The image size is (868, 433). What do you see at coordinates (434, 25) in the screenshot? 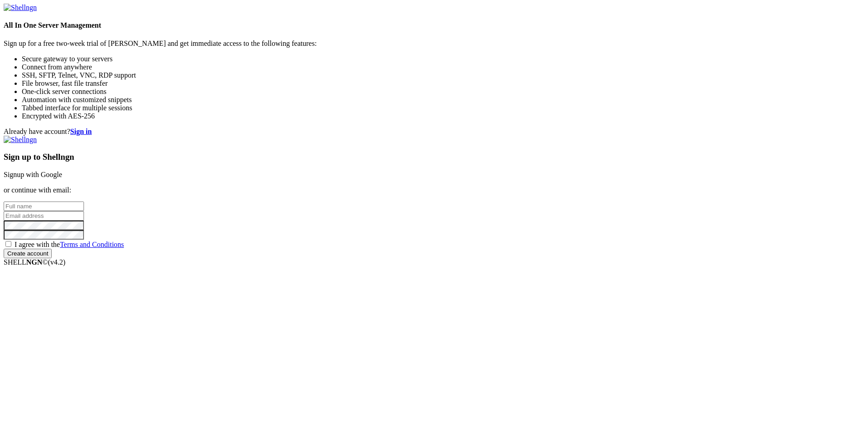
I see `h4: All In One Server Management` at bounding box center [434, 25].